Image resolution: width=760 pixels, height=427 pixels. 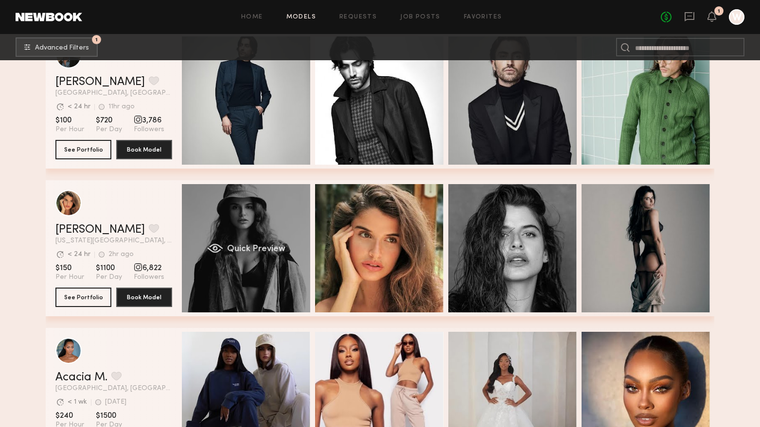 What do you see at coordinates (56, 47) in the screenshot?
I see `button: 1Advanced Filters` at bounding box center [56, 47].